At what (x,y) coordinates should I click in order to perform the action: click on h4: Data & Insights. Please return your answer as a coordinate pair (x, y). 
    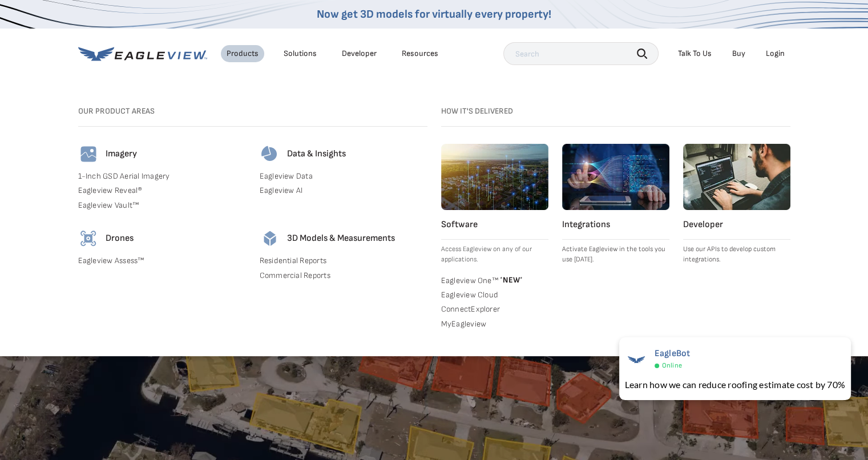
    Looking at the image, I should click on (316, 154).